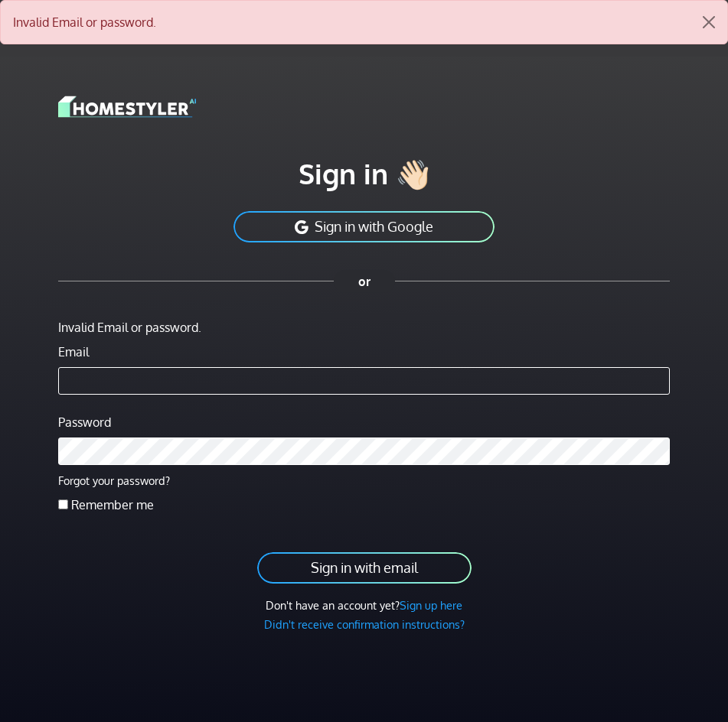 Image resolution: width=728 pixels, height=722 pixels. Describe the element at coordinates (127, 106) in the screenshot. I see `img: logo-3de290ba35641baa71223ecac5eacb59cb85b4c7fdf211dc9aaecaaee71ea2f8.svg` at that location.